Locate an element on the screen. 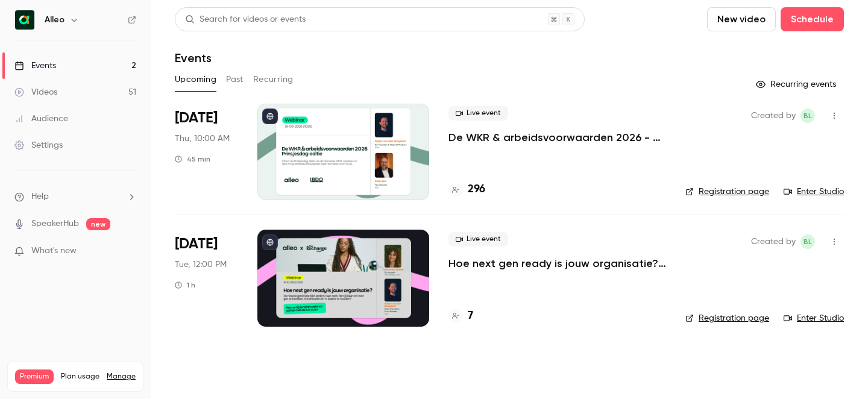  div: Oct 14 Tue, 12:00 PM (Europe/Amsterdam) is located at coordinates (206, 278).